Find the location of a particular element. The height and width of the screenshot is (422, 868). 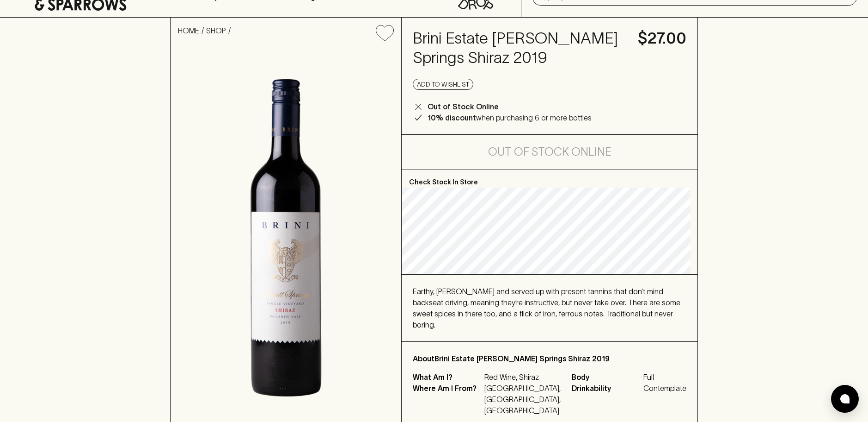

a: HOME is located at coordinates (188, 30).